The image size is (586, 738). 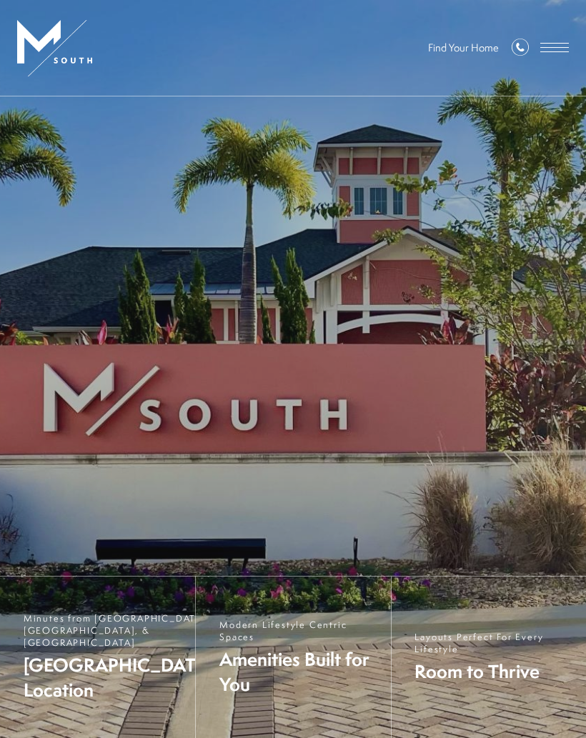 What do you see at coordinates (54, 48) in the screenshot?
I see `img: MSouth` at bounding box center [54, 48].